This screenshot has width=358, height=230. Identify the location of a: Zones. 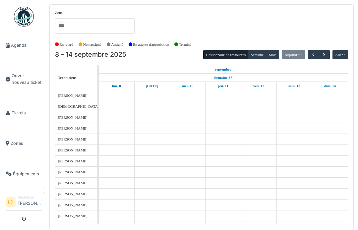
(24, 143).